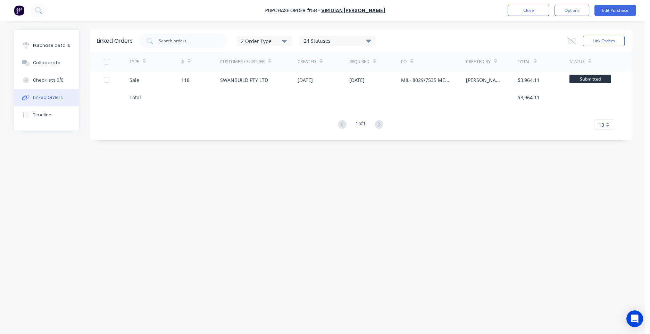 This screenshot has width=650, height=334. I want to click on button: Options, so click(572, 10).